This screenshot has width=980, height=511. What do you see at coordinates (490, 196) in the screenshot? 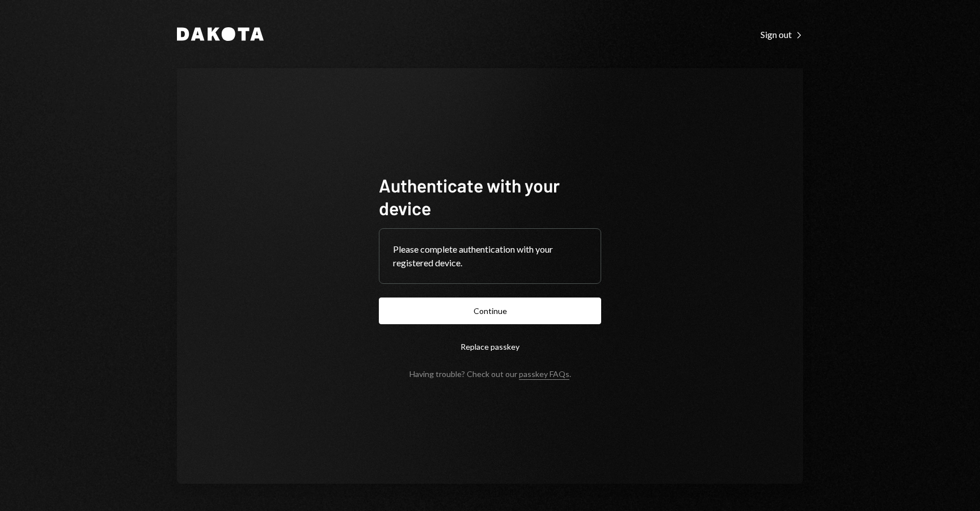
I see `h1: Authenticate with your device` at bounding box center [490, 196].